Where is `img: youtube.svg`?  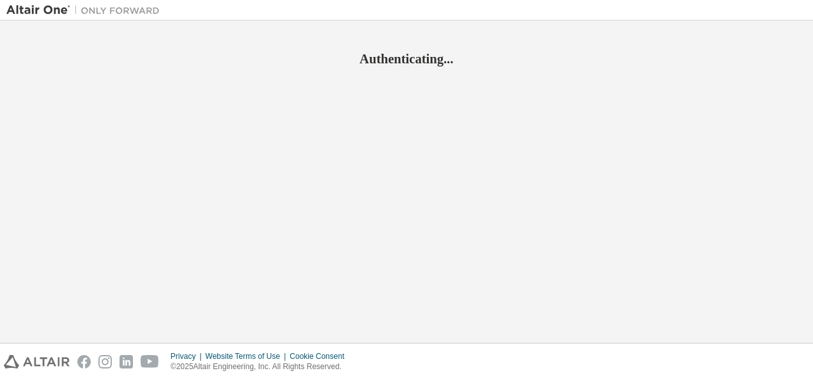 img: youtube.svg is located at coordinates (150, 361).